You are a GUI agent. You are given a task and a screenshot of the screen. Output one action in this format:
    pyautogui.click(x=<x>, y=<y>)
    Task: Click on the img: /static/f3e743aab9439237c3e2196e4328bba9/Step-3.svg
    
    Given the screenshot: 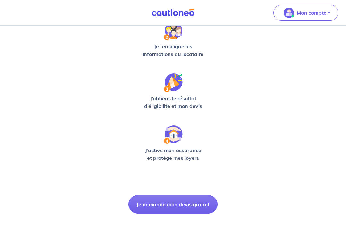 What is the action you would take?
    pyautogui.click(x=173, y=83)
    